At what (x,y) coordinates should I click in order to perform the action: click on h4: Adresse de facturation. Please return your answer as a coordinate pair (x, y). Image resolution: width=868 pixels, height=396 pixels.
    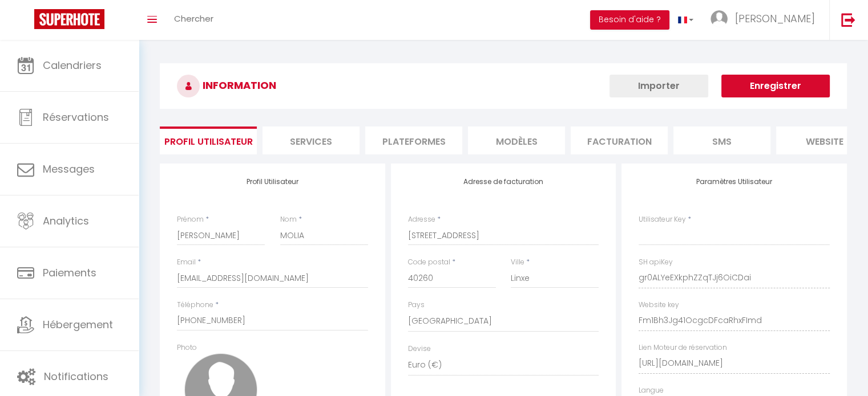
    Looking at the image, I should click on (504, 182).